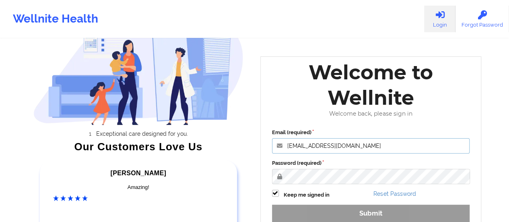 Image resolution: width=509 pixels, height=222 pixels. What do you see at coordinates (371, 146) in the screenshot?
I see `input: Email address` at bounding box center [371, 146].